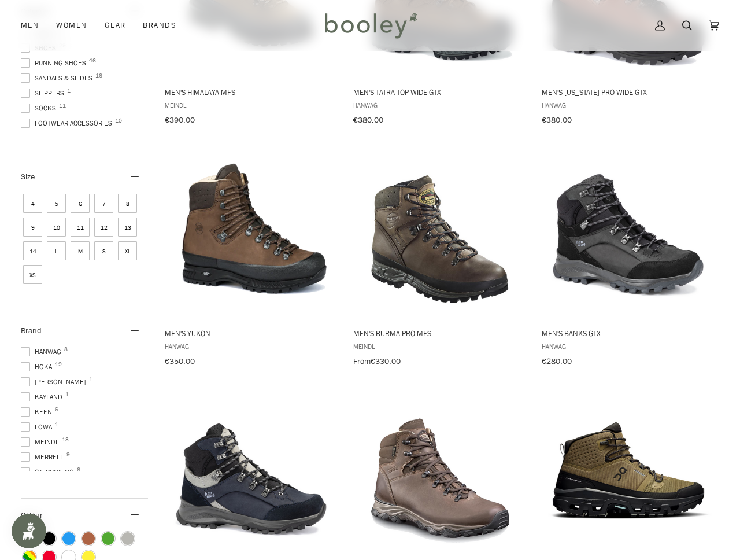 This screenshot has height=560, width=740. Describe the element at coordinates (127, 203) in the screenshot. I see `span: Size: 8` at that location.